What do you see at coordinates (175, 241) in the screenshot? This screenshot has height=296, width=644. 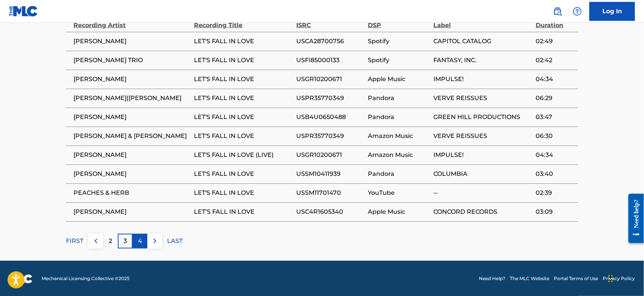 I see `p: LAST` at bounding box center [175, 241].